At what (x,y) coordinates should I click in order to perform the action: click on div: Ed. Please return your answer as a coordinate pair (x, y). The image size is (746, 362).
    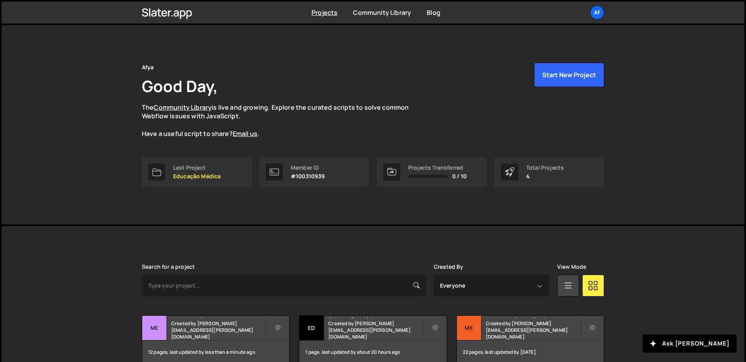
    Looking at the image, I should click on (312, 328).